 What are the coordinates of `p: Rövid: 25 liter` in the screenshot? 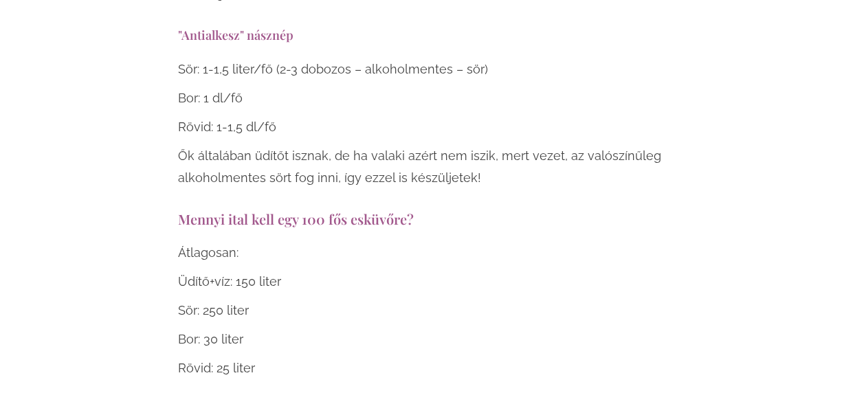 It's located at (432, 368).